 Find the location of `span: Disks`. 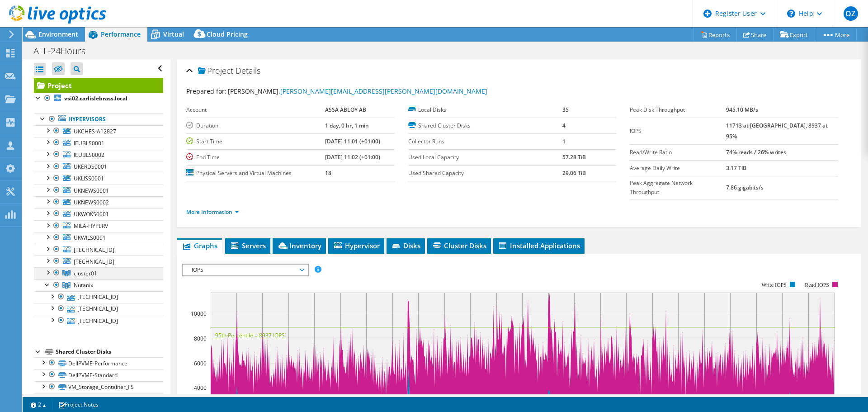

span: Disks is located at coordinates (406, 245).